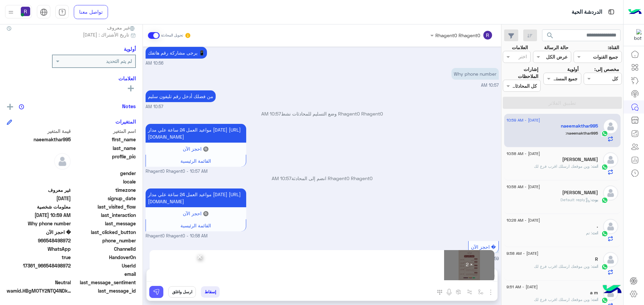 This screenshot has width=644, height=305. Describe the element at coordinates (40, 291) in the screenshot. I see `span: wamid.HBgMOTY2NTQ4NDk4OTcyFQIAEhggMzU1RDI1NkE0MDY5Mjk4NkMxQjgxQTFGMEE4MjU2MjUA` at that location.